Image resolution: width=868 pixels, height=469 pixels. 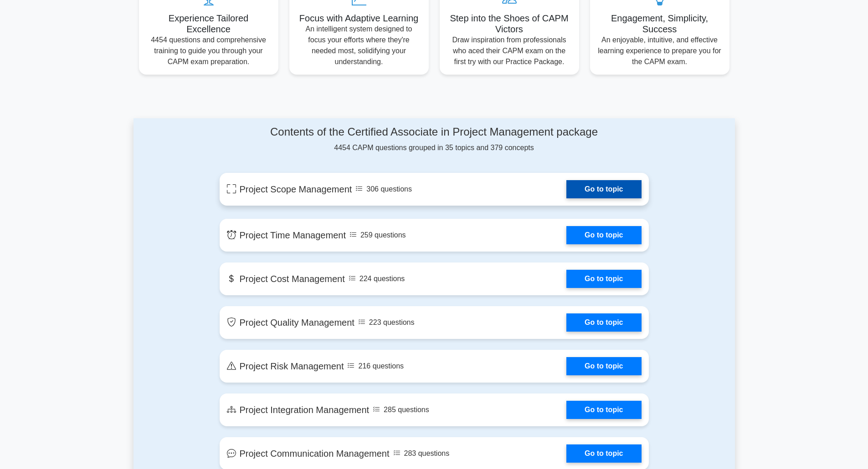 What do you see at coordinates (209, 24) in the screenshot?
I see `h5: Experience Tailored Excellence` at bounding box center [209, 24].